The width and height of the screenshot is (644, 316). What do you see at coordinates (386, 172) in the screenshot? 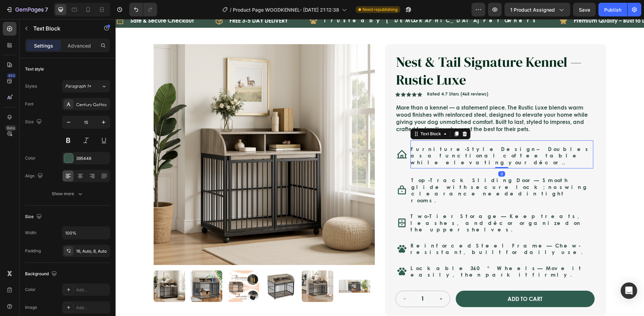
I see `p: — Smooth glide with secure lock; no swing clearance needed in tight rooms.` at bounding box center [386, 172].